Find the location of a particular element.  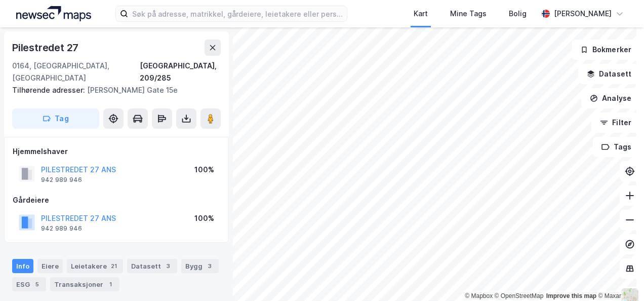

input: Søk på adresse, matrikkel, gårdeiere, leietakere eller personer is located at coordinates (237, 14).